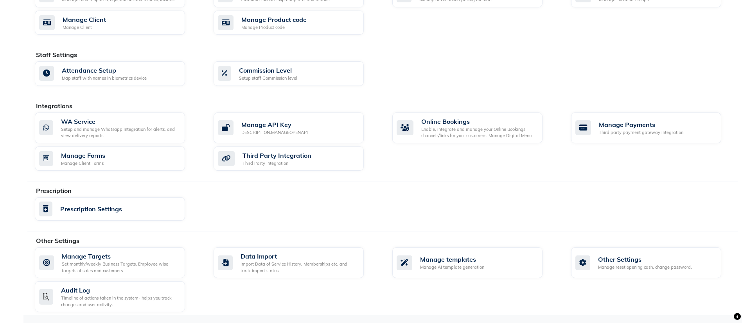  I want to click on div: Third party payment gateway integration, so click(641, 133).